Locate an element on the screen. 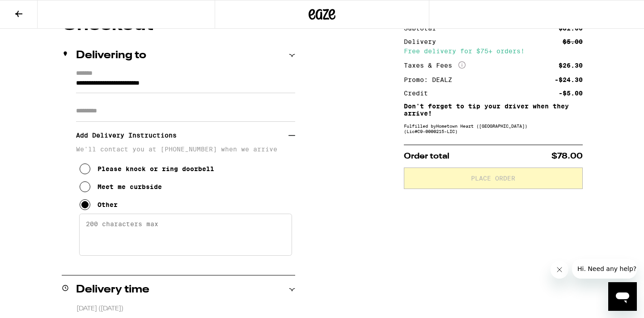  div: -$5.00 is located at coordinates (571, 93).